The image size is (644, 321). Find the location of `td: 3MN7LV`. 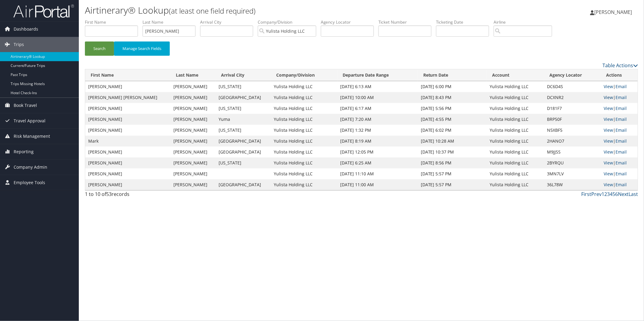

td: 3MN7LV is located at coordinates (572, 174).